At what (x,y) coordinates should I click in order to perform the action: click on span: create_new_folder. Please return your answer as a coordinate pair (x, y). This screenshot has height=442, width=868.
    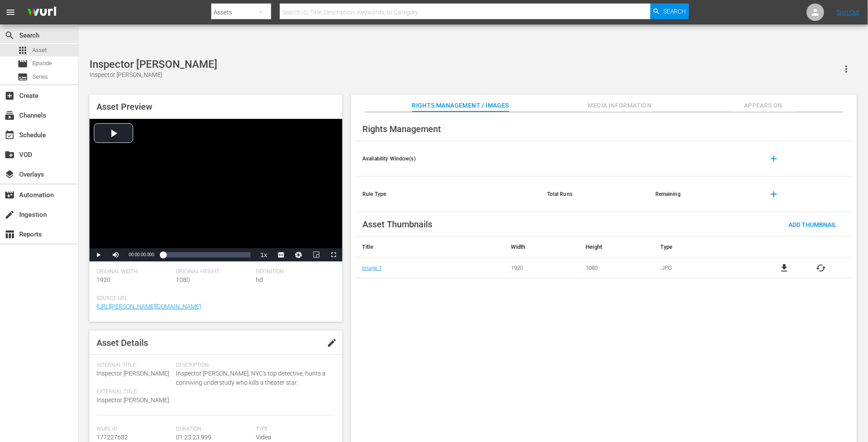
    Looking at the image, I should click on (10, 155).